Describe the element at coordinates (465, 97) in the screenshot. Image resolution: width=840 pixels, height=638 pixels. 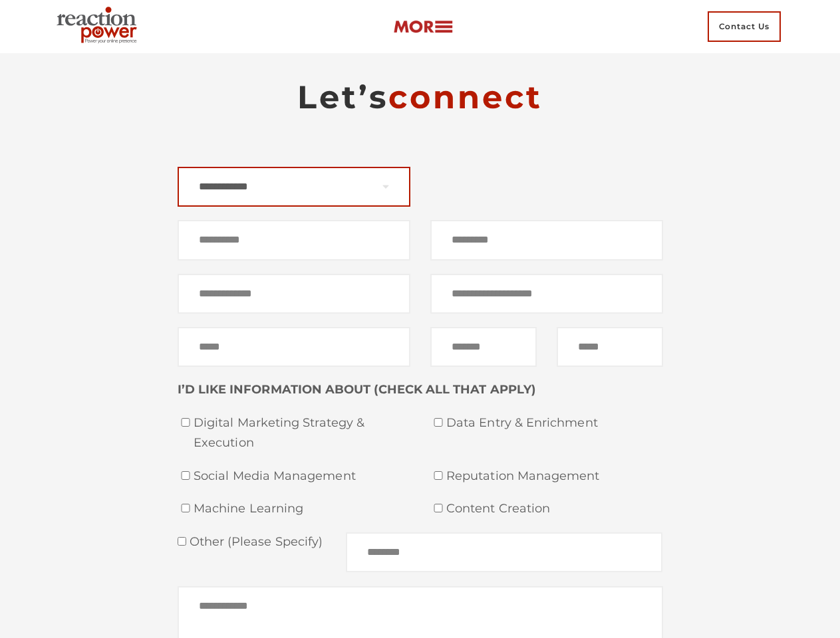
I see `span: connect` at that location.